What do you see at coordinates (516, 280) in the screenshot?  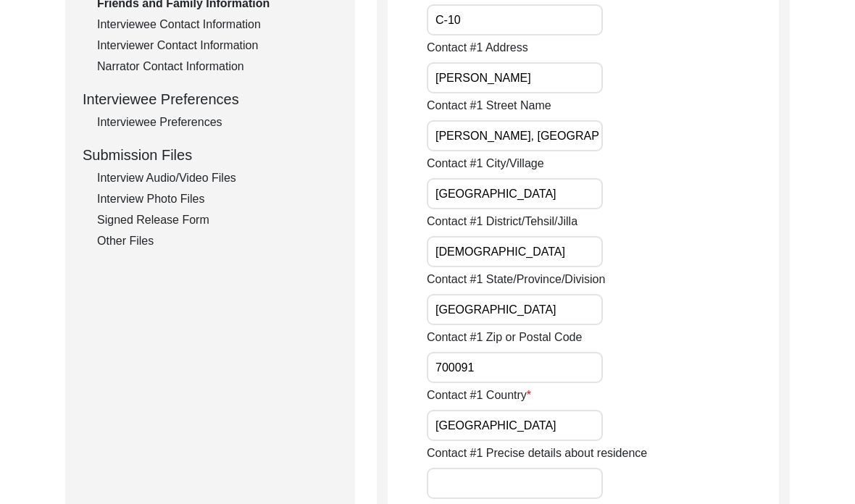 I see `label: Contact #1 State/Province/Division` at bounding box center [516, 280].